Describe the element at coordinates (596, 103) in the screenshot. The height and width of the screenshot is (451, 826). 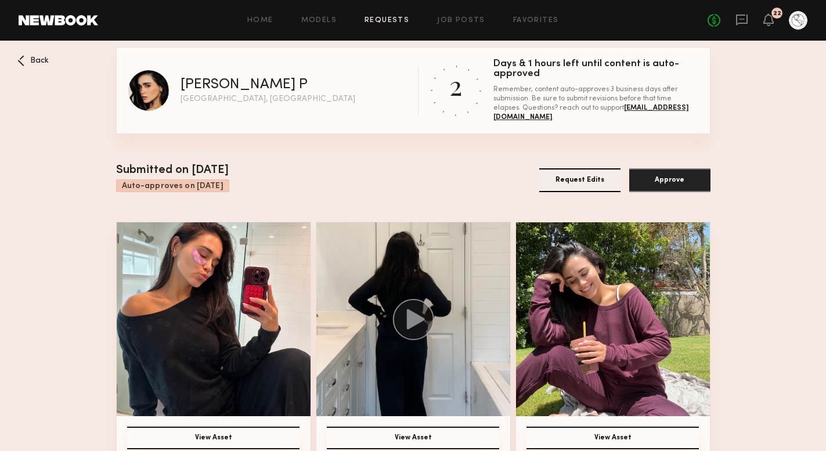
I see `div: Remember, content auto-approves 3 business days after submission. Be sure to submit revisions bef...` at that location.